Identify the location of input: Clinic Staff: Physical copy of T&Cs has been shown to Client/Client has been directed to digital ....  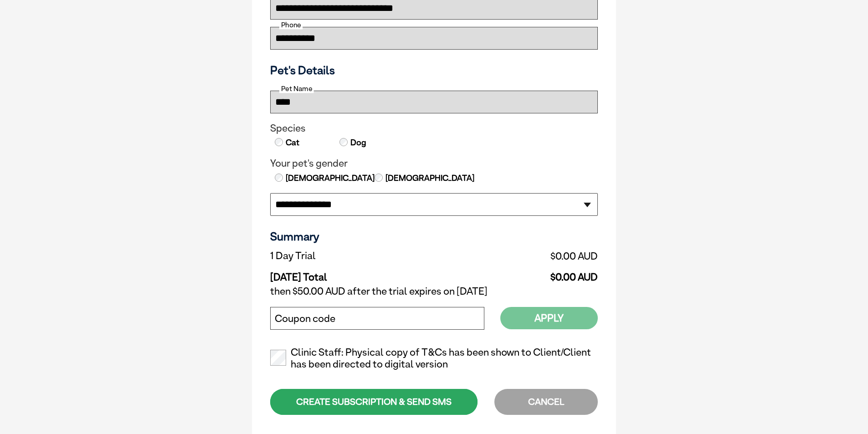
(278, 357).